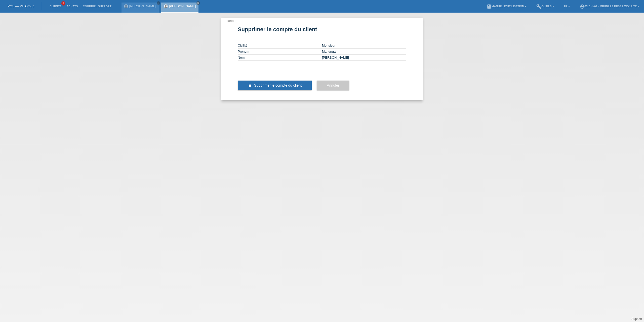 The image size is (644, 322). What do you see at coordinates (364, 52) in the screenshot?
I see `td: Manunga` at bounding box center [364, 52].